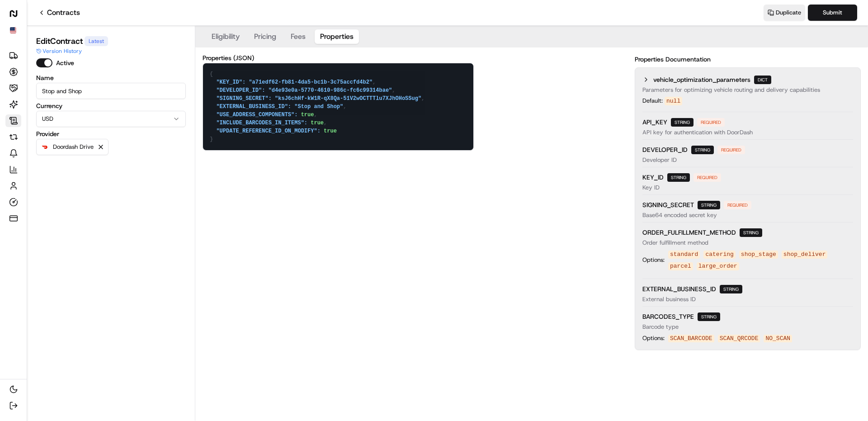  What do you see at coordinates (298, 37) in the screenshot?
I see `button: Fees` at bounding box center [298, 37].